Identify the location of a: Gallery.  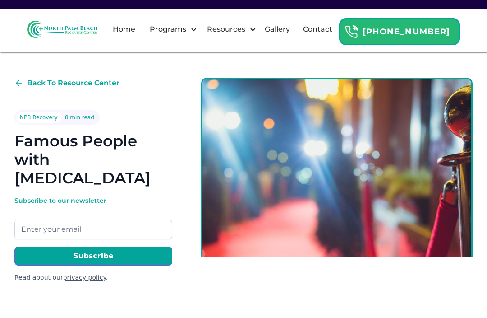
(278, 29).